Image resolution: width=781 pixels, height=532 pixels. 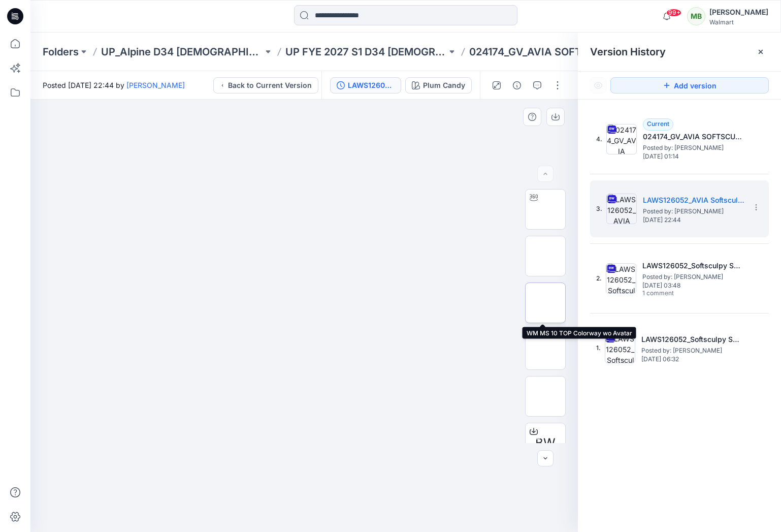 What do you see at coordinates (546, 209) in the screenshot?
I see `img: WM MS 10 TOP Turntable with Avatar` at bounding box center [546, 209].